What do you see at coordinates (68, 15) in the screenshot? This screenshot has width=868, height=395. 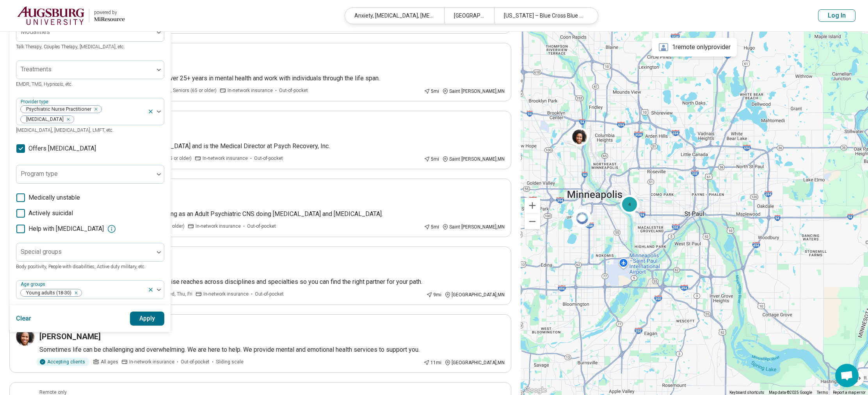 I see `a: Augsburg Universitypowered by` at bounding box center [68, 15].